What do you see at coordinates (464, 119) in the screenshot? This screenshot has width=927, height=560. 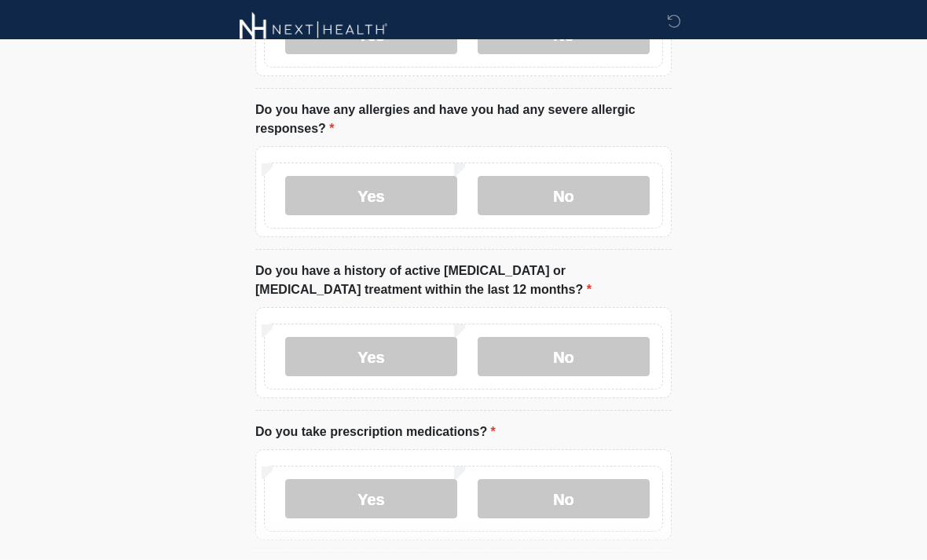 I see `label: Do you have any allergies and have you had any severe allergic responses?` at bounding box center [464, 119].